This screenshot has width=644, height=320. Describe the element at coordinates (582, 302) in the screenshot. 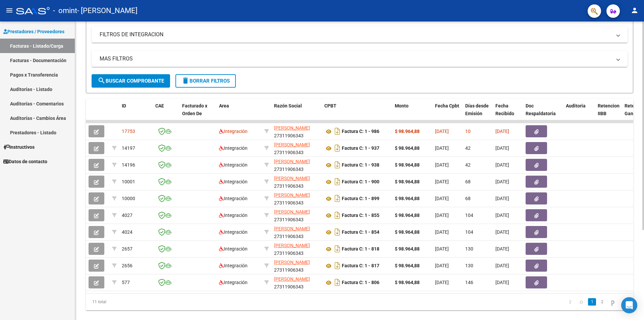

I see `a: go to previous page` at that location.